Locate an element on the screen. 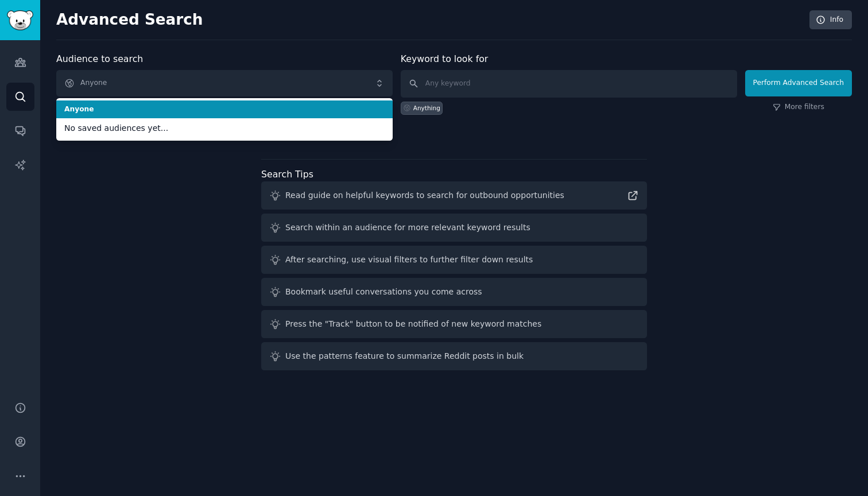 The image size is (868, 496). h2: Advanced Search is located at coordinates (430, 20).